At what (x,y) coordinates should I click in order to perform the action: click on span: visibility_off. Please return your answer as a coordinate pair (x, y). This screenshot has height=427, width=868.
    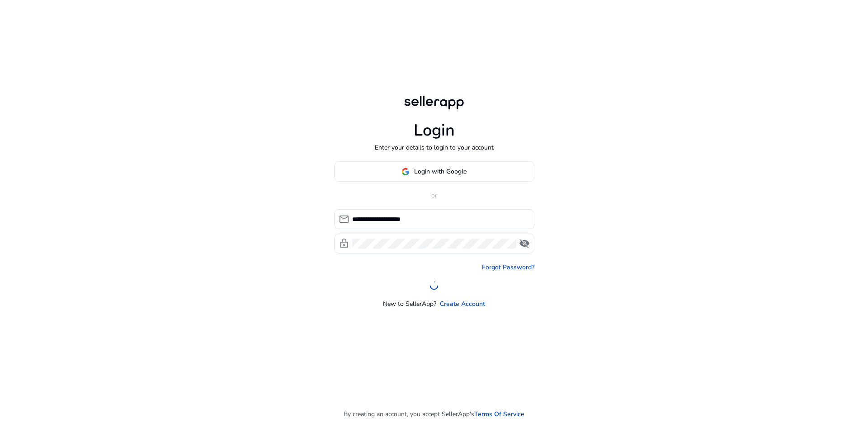
    Looking at the image, I should click on (525, 243).